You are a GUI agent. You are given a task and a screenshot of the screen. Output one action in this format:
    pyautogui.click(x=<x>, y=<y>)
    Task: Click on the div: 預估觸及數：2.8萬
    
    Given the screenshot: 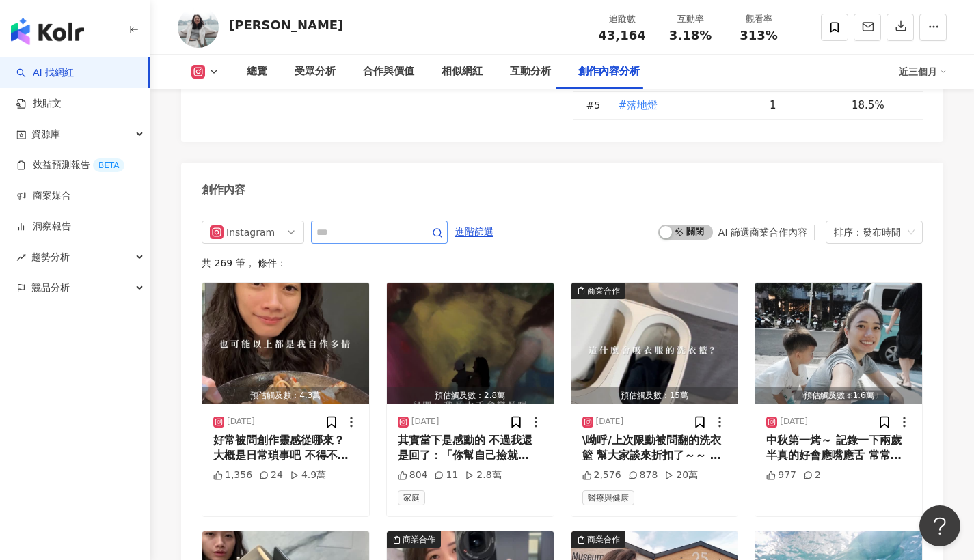 What is the action you would take?
    pyautogui.click(x=471, y=396)
    